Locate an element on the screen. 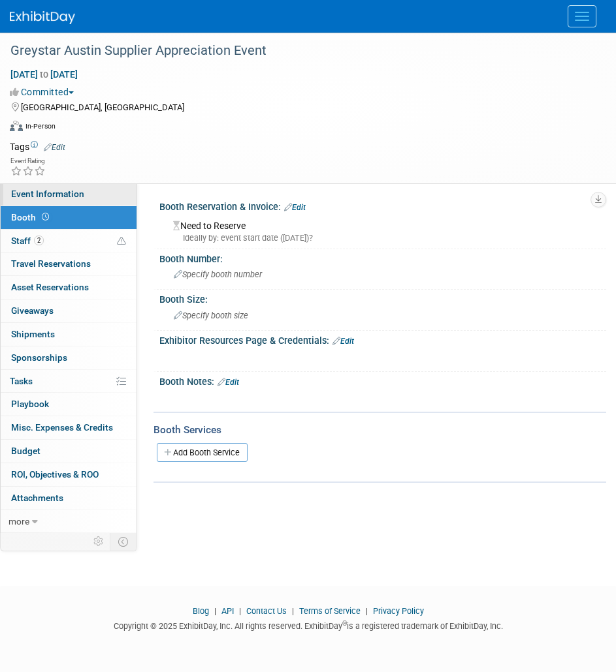 Image resolution: width=616 pixels, height=672 pixels. div: Need to Reserve is located at coordinates (382, 229).